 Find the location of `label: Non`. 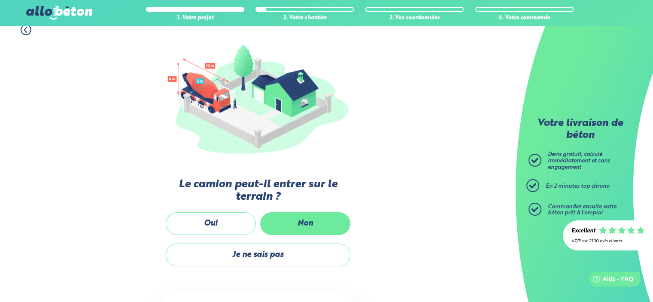

label: Non is located at coordinates (305, 223).